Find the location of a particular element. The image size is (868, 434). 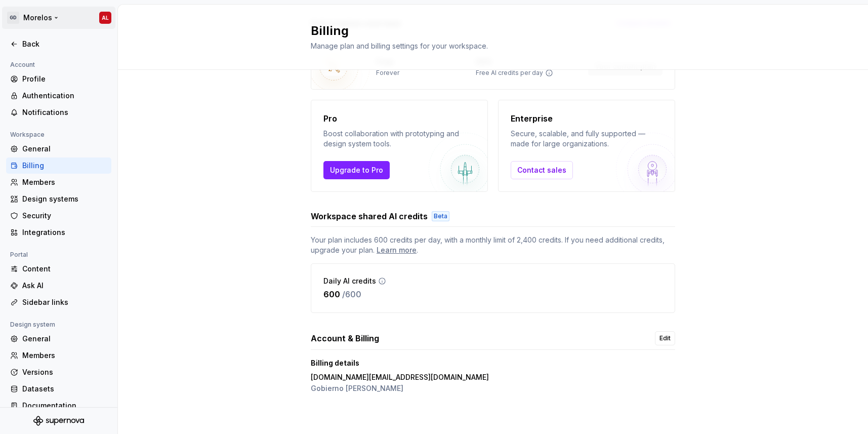

a: Profile is located at coordinates (59, 79).